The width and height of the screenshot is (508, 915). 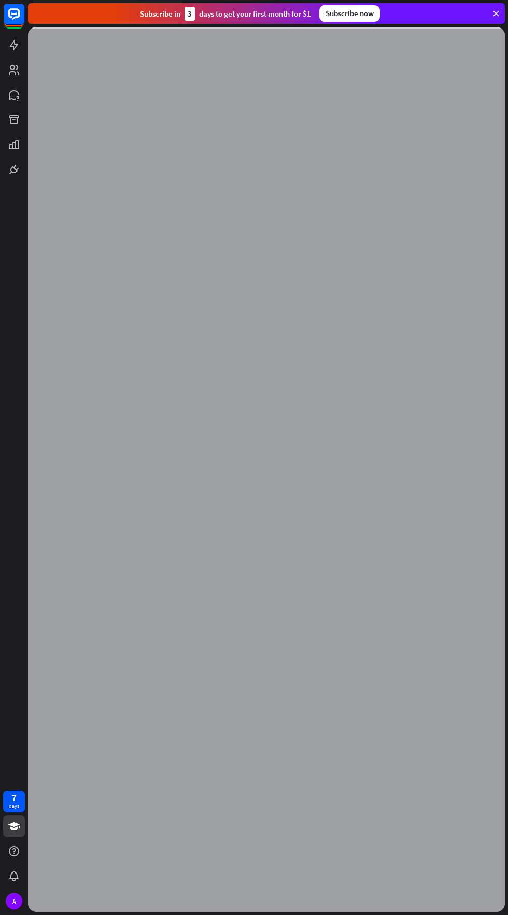 What do you see at coordinates (14, 806) in the screenshot?
I see `div: days` at bounding box center [14, 806].